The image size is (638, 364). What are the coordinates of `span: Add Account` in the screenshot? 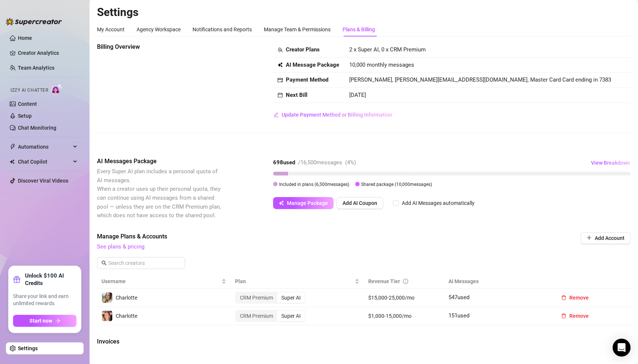 It's located at (610, 238).